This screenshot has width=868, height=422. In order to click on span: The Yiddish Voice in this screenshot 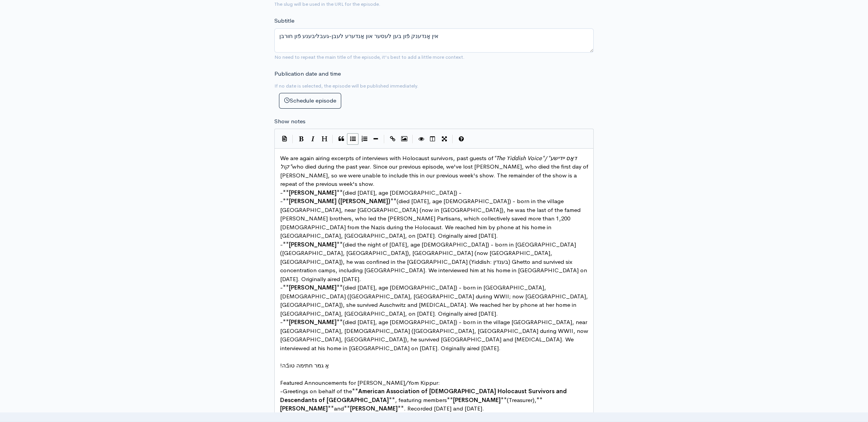, I will do `click(518, 158)`.